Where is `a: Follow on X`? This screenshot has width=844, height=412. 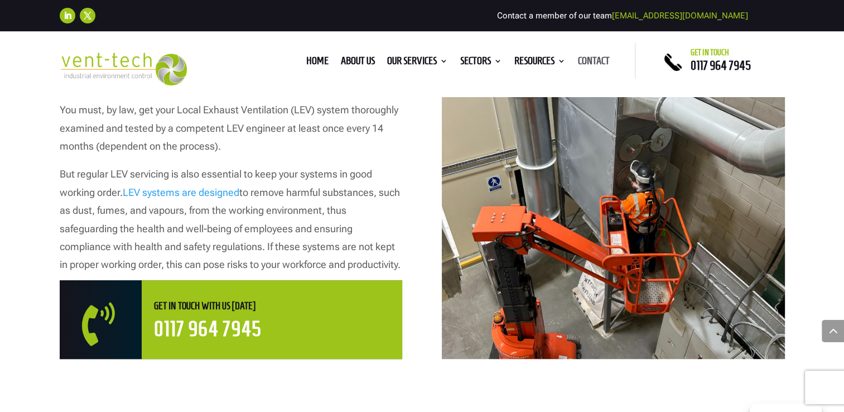
a: Follow on X is located at coordinates (88, 16).